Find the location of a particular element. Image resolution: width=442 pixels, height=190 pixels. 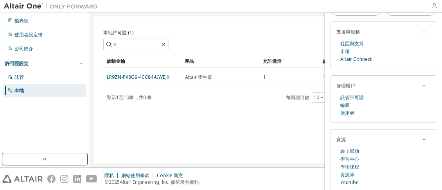

font: 資源庫 is located at coordinates (347, 175).